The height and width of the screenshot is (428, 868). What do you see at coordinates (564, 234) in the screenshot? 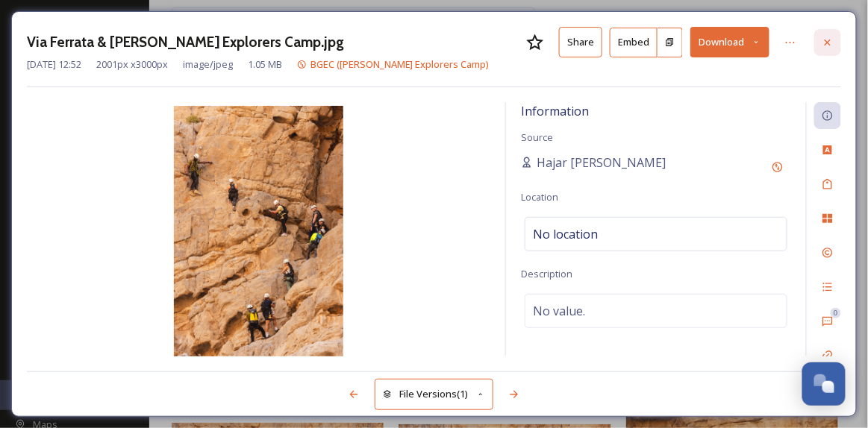
I see `span: No location` at bounding box center [564, 234].